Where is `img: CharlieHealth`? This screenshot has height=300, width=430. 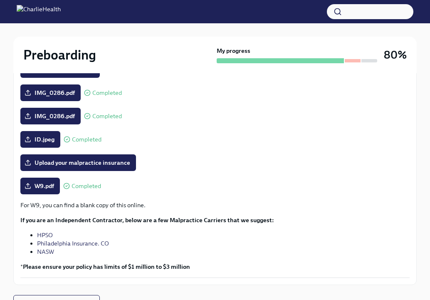
img: CharlieHealth is located at coordinates (39, 12).